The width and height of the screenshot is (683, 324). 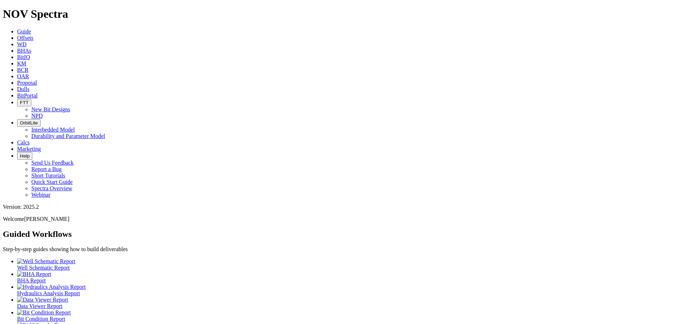 What do you see at coordinates (23, 70) in the screenshot?
I see `span: BCR` at bounding box center [23, 70].